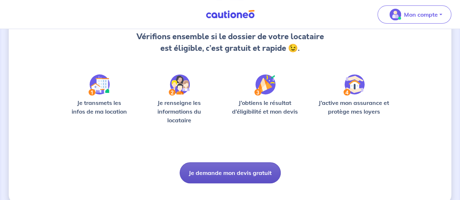 The width and height of the screenshot is (460, 200). Describe the element at coordinates (265, 85) in the screenshot. I see `img: /static/f3e743aab9439237c3e2196e4328bba9/Step-3.svg` at that location.